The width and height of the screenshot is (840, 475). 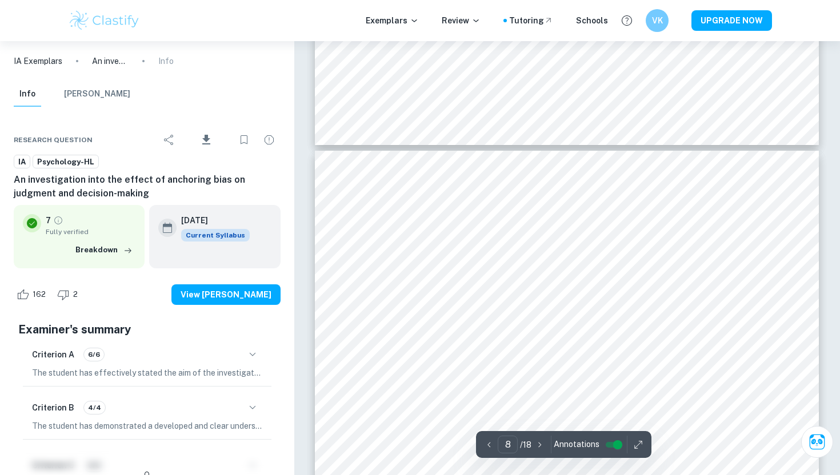 What do you see at coordinates (147, 426) in the screenshot?
I see `p: The student has demonstrated a developed and clear understanding of the research design, explaini...` at bounding box center [147, 426].